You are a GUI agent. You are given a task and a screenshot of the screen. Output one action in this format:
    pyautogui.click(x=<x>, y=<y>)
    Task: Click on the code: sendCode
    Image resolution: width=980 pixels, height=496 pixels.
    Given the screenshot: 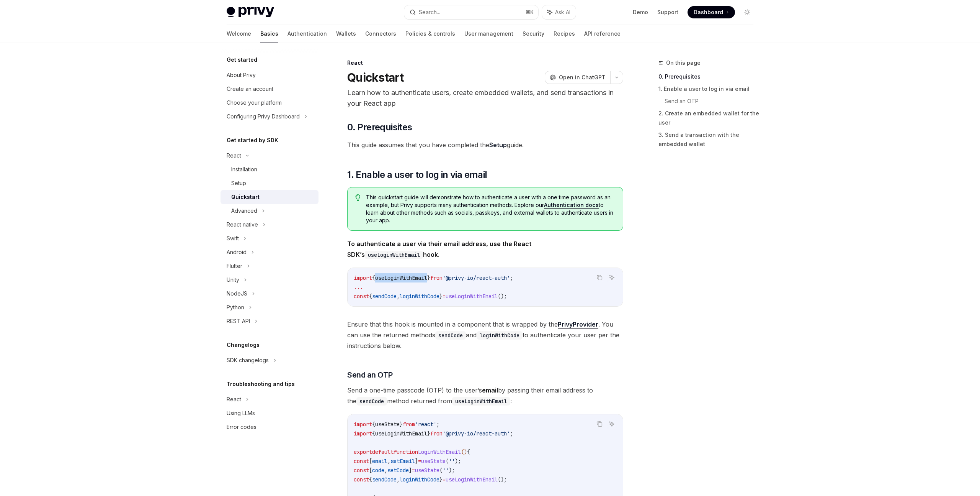 What is the action you would take?
    pyautogui.click(x=451, y=335)
    